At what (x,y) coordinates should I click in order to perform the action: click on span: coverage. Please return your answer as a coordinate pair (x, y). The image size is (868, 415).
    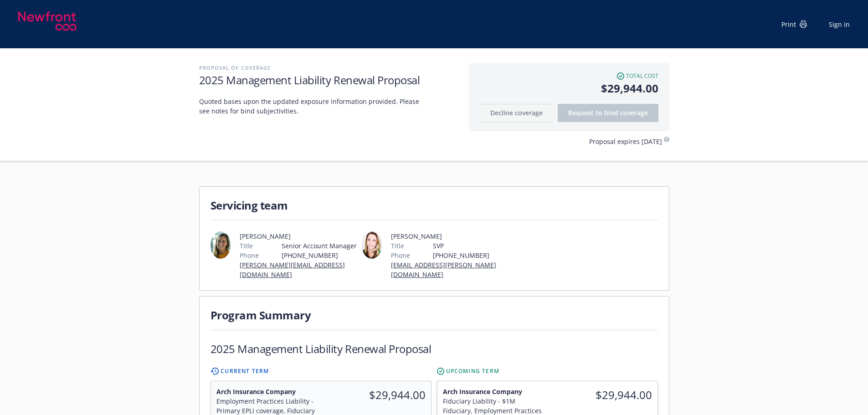
    Looking at the image, I should click on (634, 112).